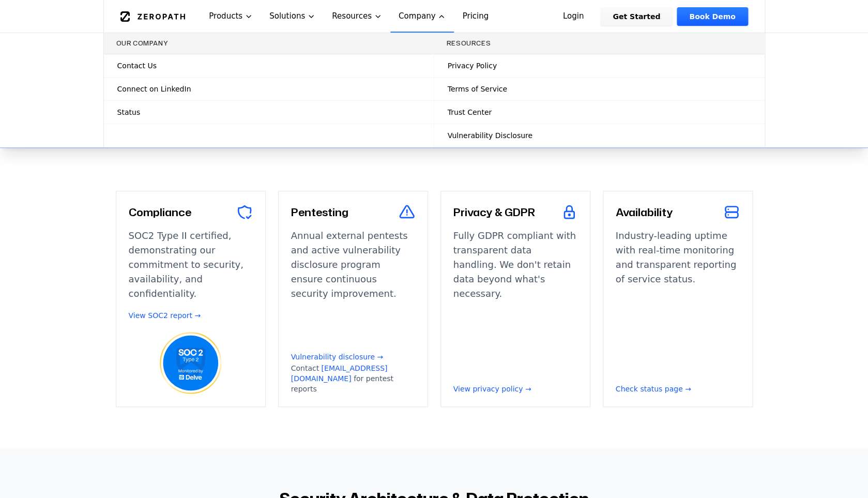 This screenshot has height=498, width=868. I want to click on h3: Pentesting, so click(320, 212).